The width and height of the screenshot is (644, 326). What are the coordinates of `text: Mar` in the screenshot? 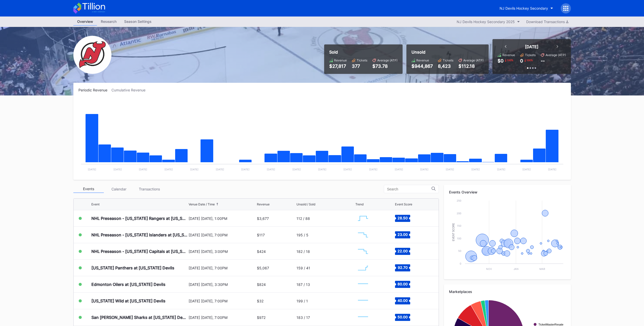 It's located at (542, 269).